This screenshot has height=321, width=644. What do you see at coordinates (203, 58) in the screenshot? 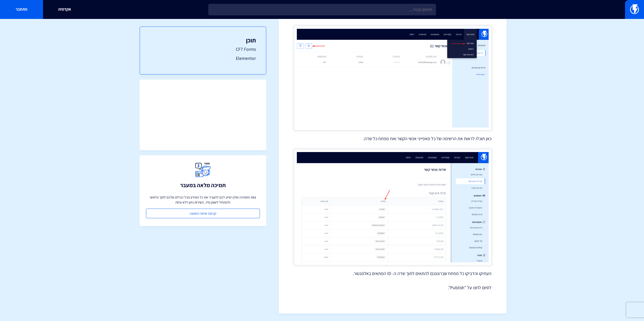
I see `a: Elementor` at bounding box center [203, 58].